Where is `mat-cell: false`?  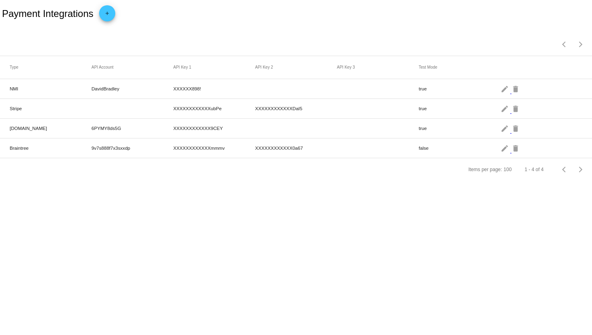
mat-cell: false is located at coordinates (460, 148).